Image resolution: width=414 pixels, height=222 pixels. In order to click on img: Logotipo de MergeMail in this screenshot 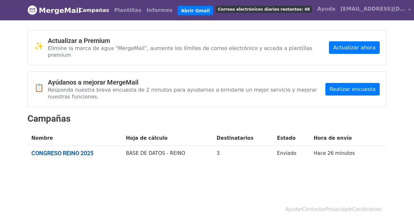, I will do `click(32, 10)`.